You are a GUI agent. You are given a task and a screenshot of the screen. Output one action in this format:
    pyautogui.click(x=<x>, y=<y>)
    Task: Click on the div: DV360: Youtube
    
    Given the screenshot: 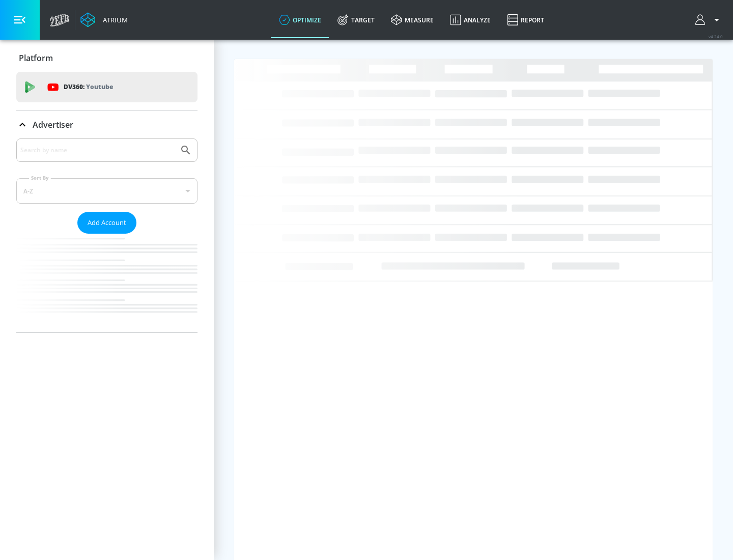 What is the action you would take?
    pyautogui.click(x=107, y=87)
    